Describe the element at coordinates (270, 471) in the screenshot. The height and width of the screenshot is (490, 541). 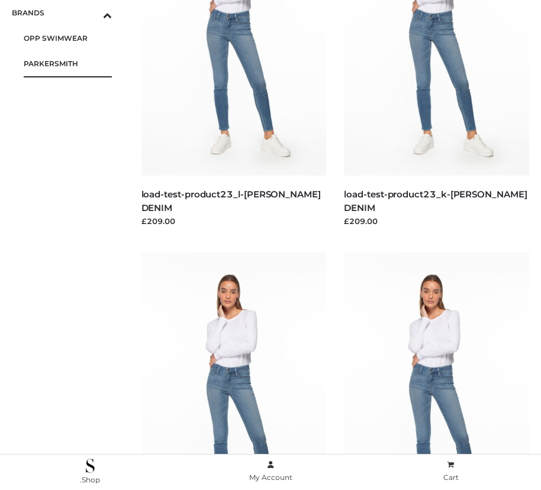
I see `a: My Account` at that location.